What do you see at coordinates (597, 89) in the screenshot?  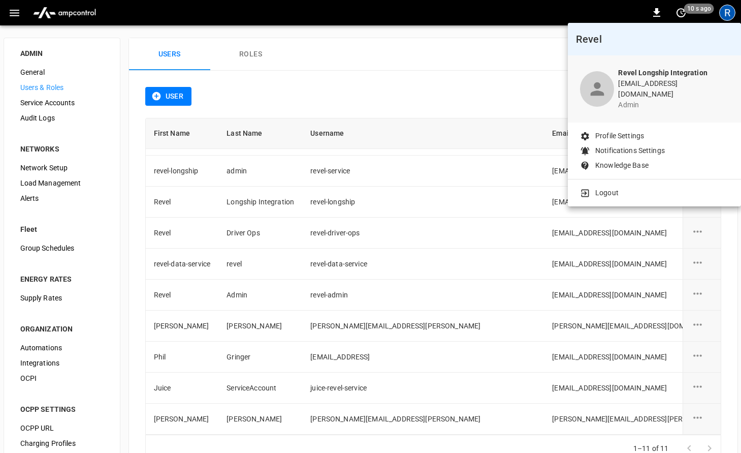 I see `div: profile-icon` at bounding box center [597, 89].